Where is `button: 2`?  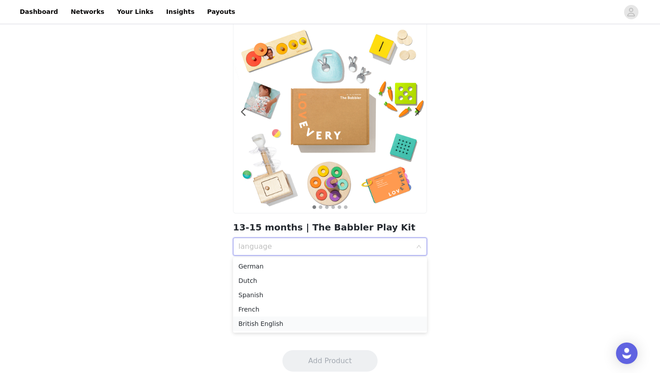
button: 2 is located at coordinates (321, 207).